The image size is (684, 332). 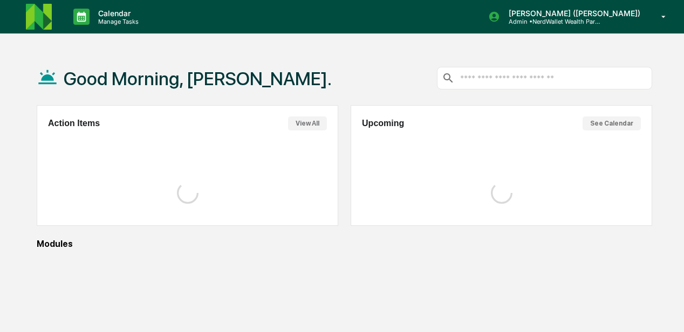 I want to click on h2: Upcoming, so click(x=383, y=124).